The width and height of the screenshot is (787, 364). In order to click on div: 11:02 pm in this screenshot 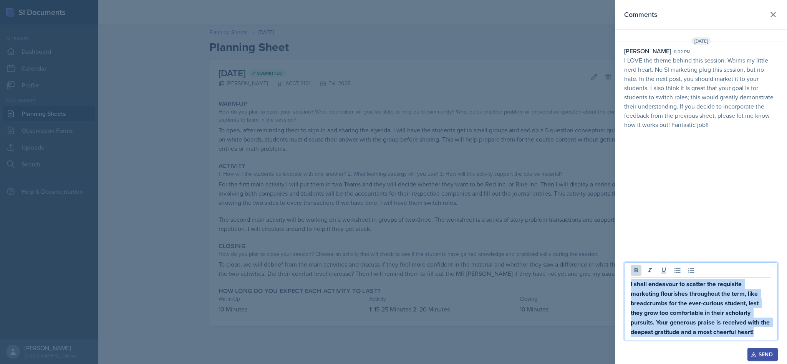, I will do `click(681, 52)`.